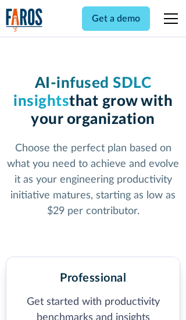  What do you see at coordinates (24, 20) in the screenshot?
I see `img: Logo of the analytics and reporting company Faros.` at bounding box center [24, 20].